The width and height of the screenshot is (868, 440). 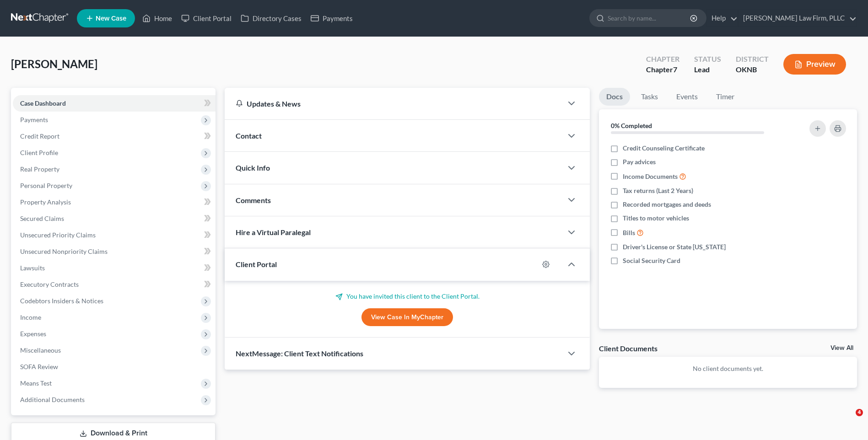 I want to click on div: Updates & News, so click(x=393, y=103).